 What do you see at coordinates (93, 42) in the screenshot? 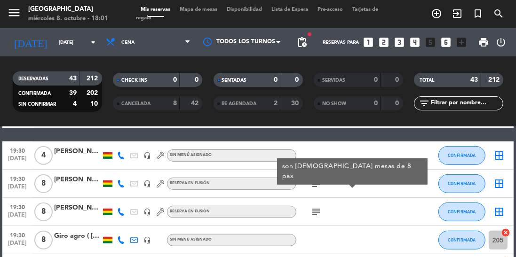
I see `i: arrow_drop_down` at bounding box center [93, 42].